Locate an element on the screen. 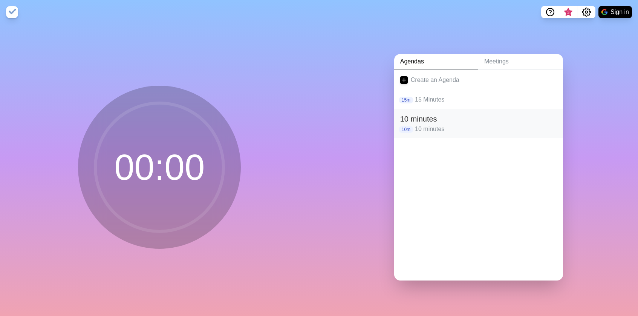  span: 3 is located at coordinates (568, 12).